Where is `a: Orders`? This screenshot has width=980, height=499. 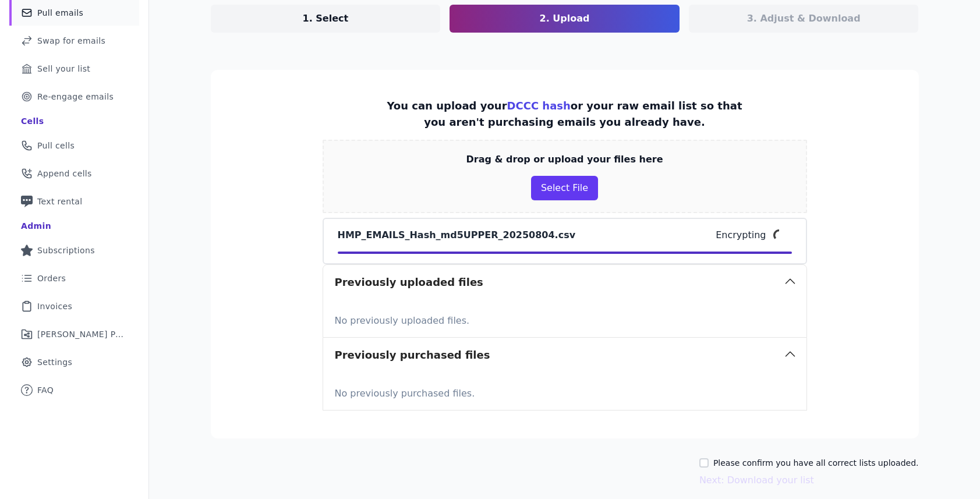
a: Orders is located at coordinates (74, 279).